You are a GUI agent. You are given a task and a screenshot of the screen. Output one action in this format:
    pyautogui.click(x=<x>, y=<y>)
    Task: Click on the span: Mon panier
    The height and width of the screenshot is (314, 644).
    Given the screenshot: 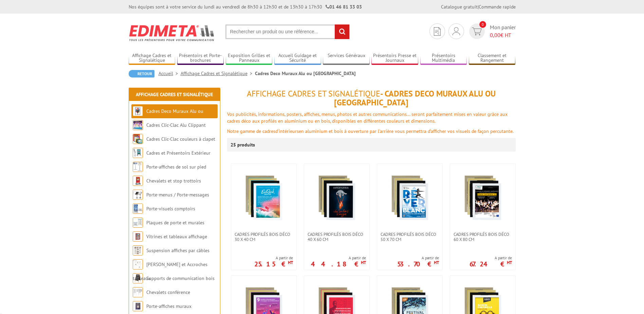 What is the action you would take?
    pyautogui.click(x=502, y=32)
    